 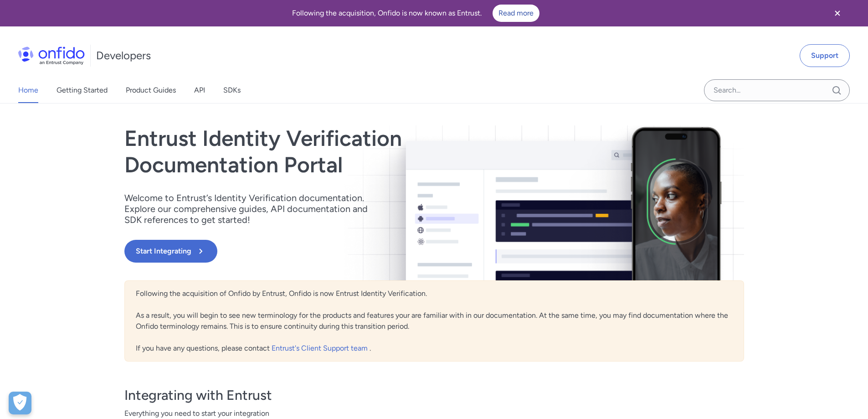 I want to click on a: Start Integrating, so click(x=341, y=251).